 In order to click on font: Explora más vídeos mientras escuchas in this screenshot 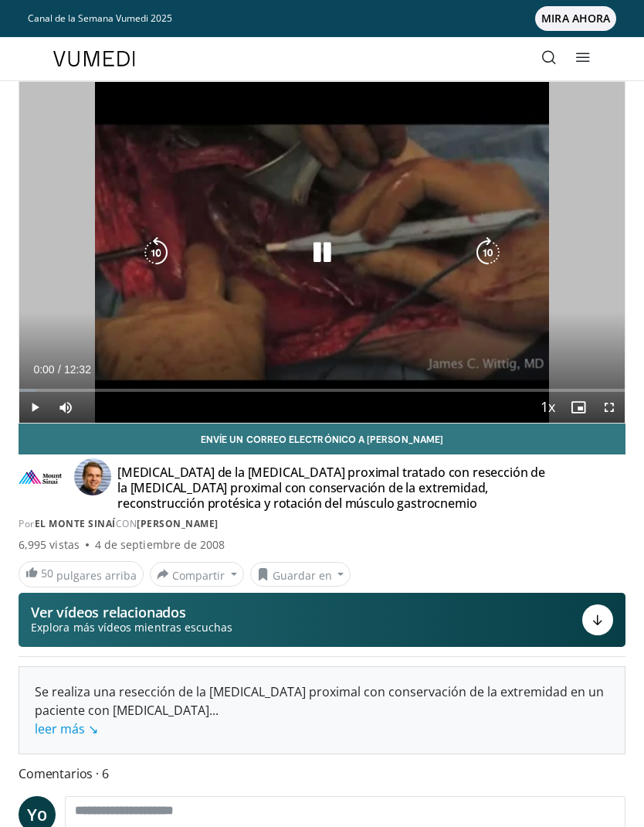, I will do `click(132, 626)`.